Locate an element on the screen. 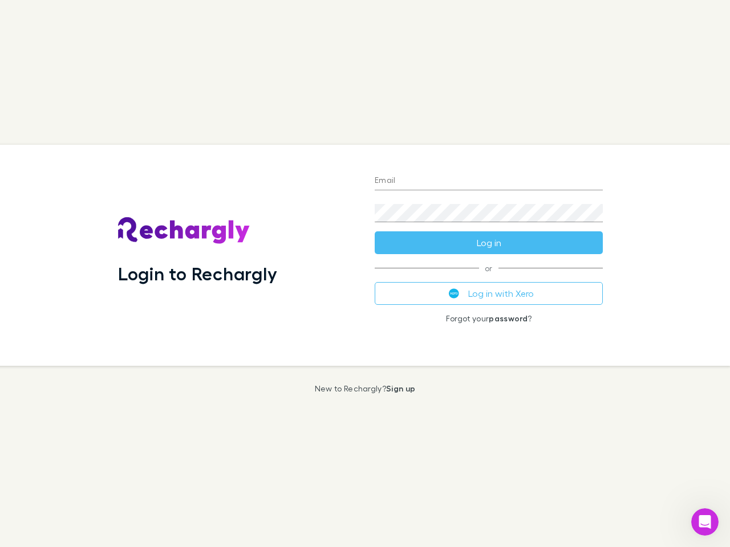 This screenshot has width=730, height=547. a: password is located at coordinates (508, 318).